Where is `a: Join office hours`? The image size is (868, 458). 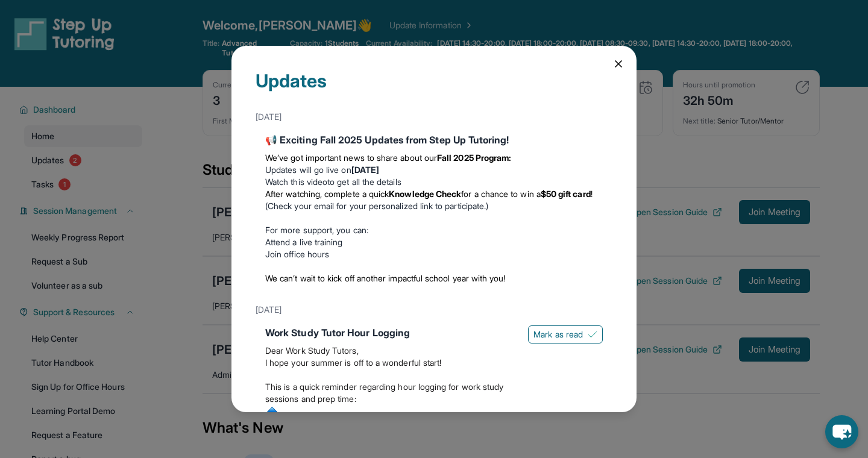 a: Join office hours is located at coordinates (297, 253).